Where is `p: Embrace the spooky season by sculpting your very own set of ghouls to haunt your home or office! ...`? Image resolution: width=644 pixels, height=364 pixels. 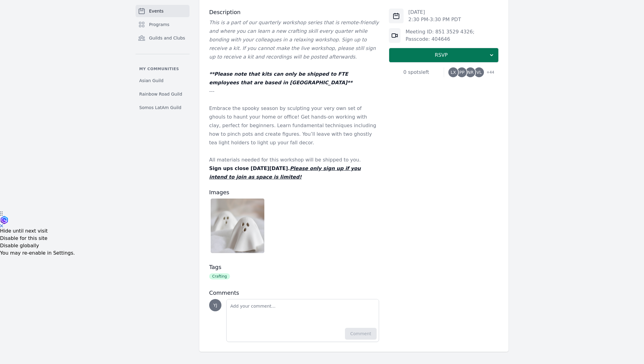
p: Embrace the spooky season by sculpting your very own set of ghouls to haunt your home or office! ... is located at coordinates (294, 126).